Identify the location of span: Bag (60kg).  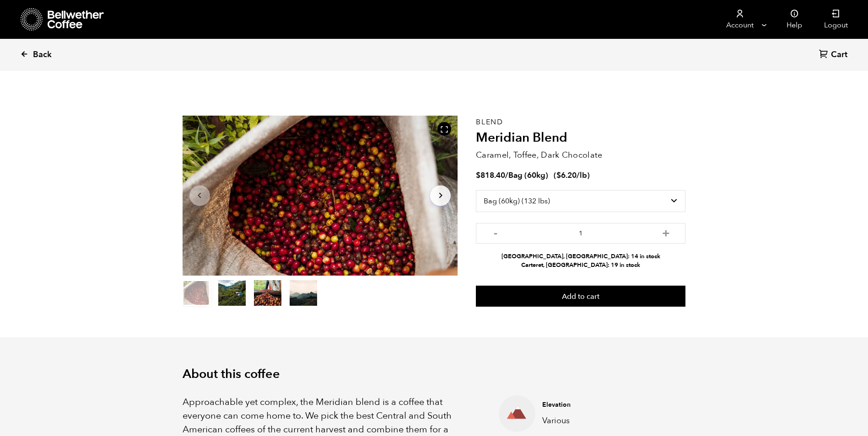
(528, 175).